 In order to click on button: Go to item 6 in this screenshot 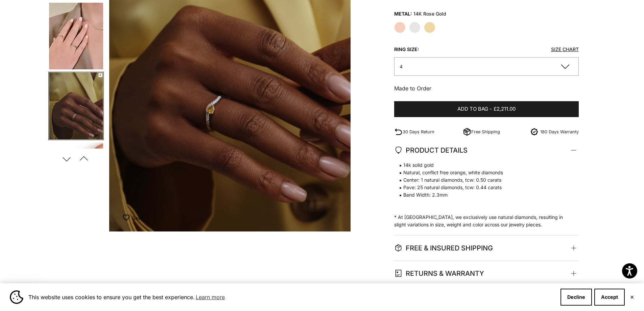, I will do `click(76, 176)`.